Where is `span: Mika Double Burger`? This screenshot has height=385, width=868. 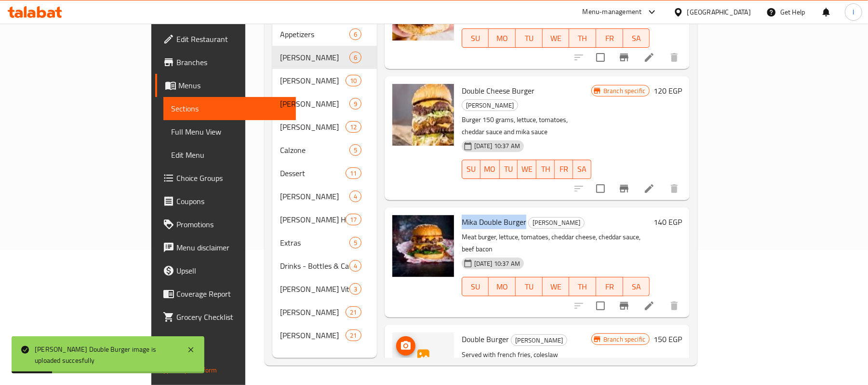
span: Mika Double Burger is located at coordinates (494, 222).